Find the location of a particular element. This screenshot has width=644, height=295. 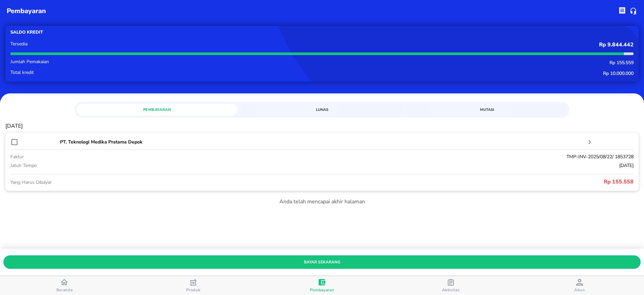

p: jatuh tempo is located at coordinates (140, 165).